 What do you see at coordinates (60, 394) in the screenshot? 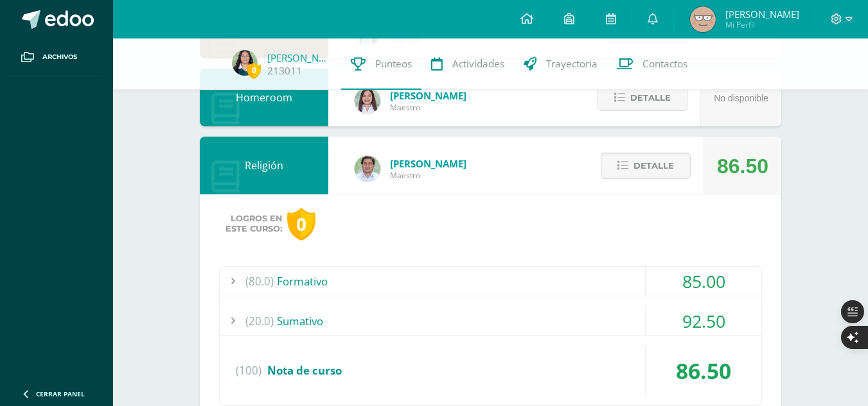
I see `span: Cerrar panel` at bounding box center [60, 394].